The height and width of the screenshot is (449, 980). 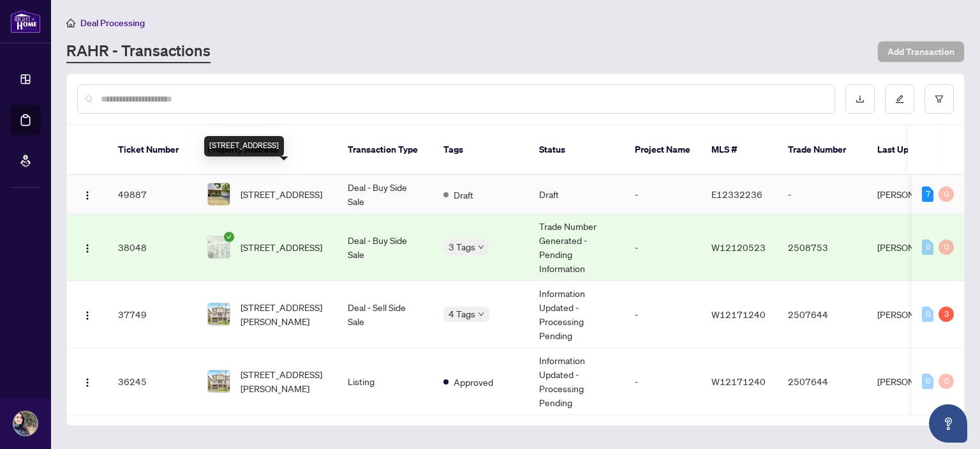 I want to click on td: Trade Number Generated - Pending Information, so click(x=577, y=247).